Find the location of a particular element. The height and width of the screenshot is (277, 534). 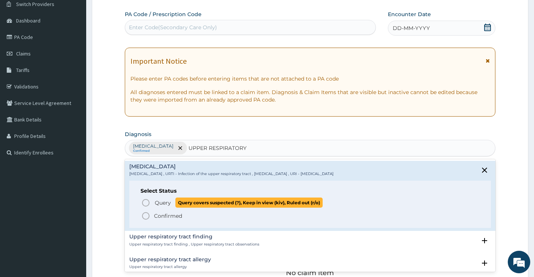

span: remove selection option is located at coordinates (180, 148).